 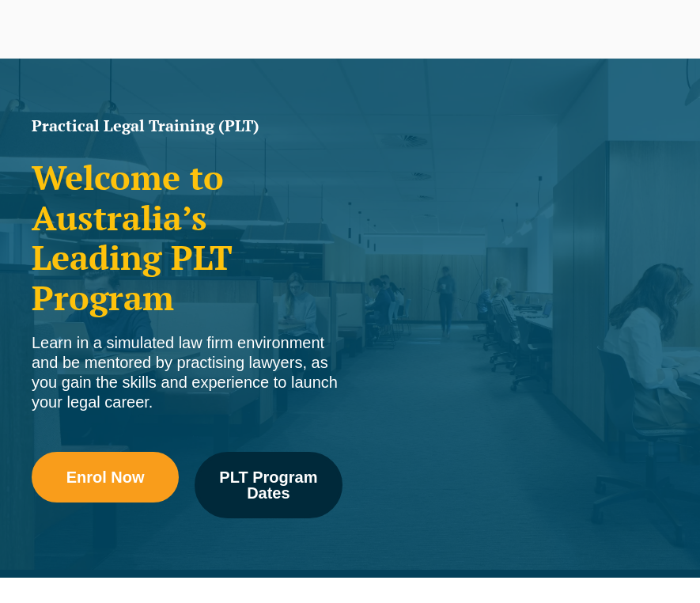 I want to click on span: PLT Program Dates, so click(x=268, y=485).